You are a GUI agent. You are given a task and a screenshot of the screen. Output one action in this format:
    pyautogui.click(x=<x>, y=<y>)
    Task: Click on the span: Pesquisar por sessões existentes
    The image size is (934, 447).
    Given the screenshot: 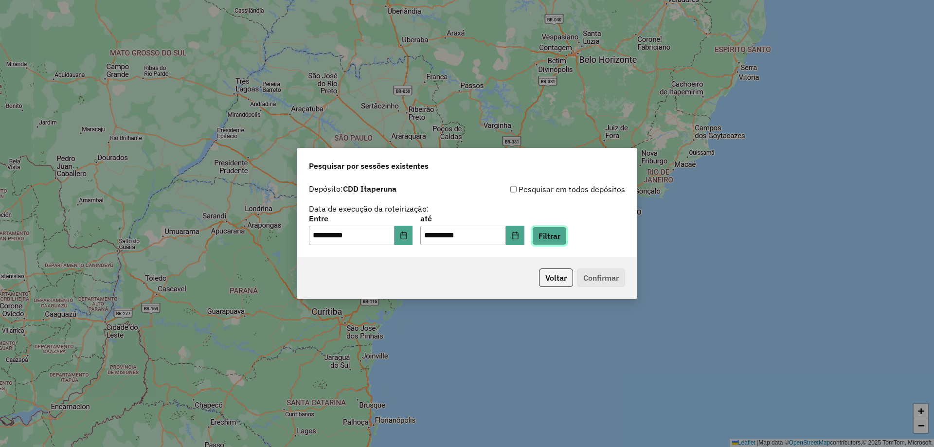 What is the action you would take?
    pyautogui.click(x=369, y=166)
    